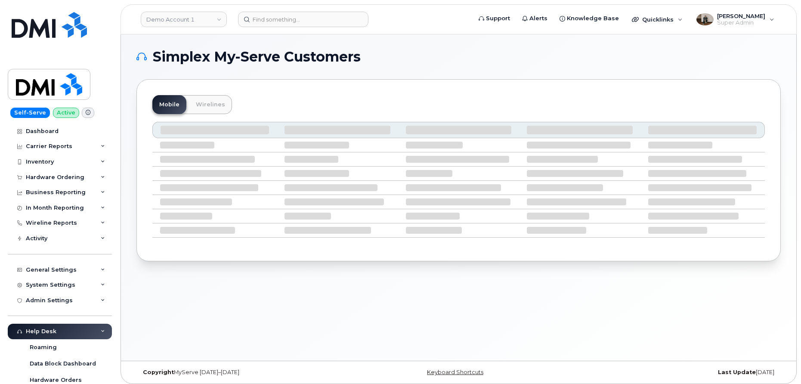 This screenshot has width=801, height=384. What do you see at coordinates (455, 372) in the screenshot?
I see `a: Keyboard Shortcuts` at bounding box center [455, 372].